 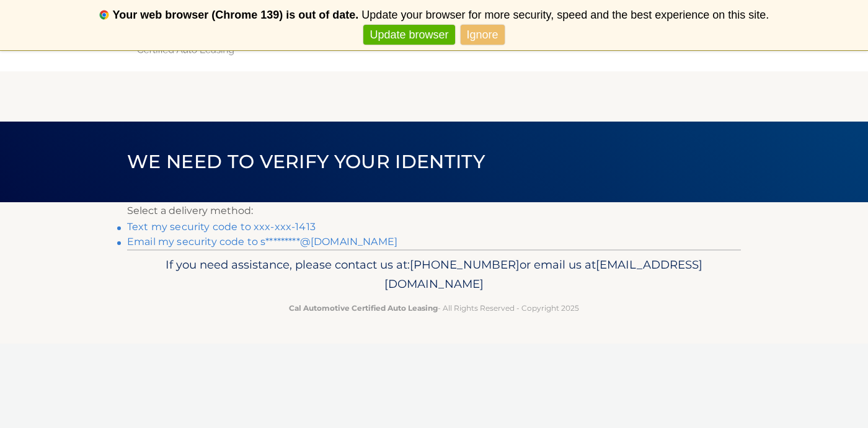 I want to click on p: - All Rights Reserved - Copyright 2025, so click(x=434, y=307).